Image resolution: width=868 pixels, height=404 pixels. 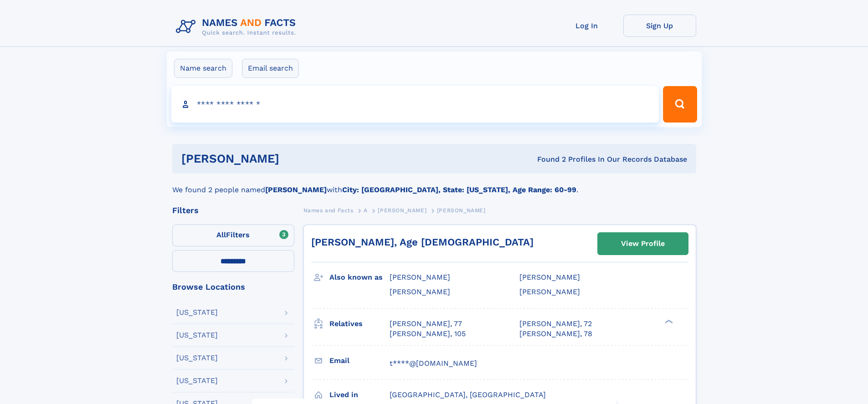 I want to click on label: Name search, so click(x=203, y=69).